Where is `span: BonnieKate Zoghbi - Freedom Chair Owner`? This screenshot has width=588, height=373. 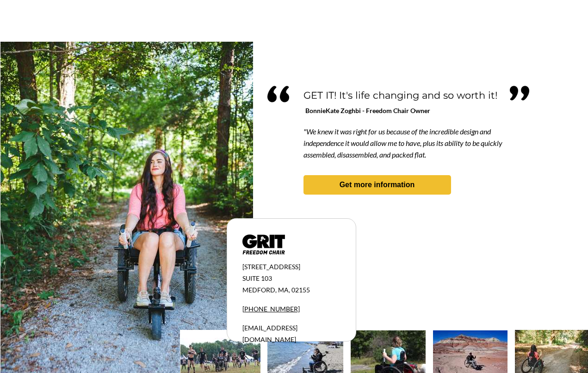
span: BonnieKate Zoghbi - Freedom Chair Owner is located at coordinates (368, 111).